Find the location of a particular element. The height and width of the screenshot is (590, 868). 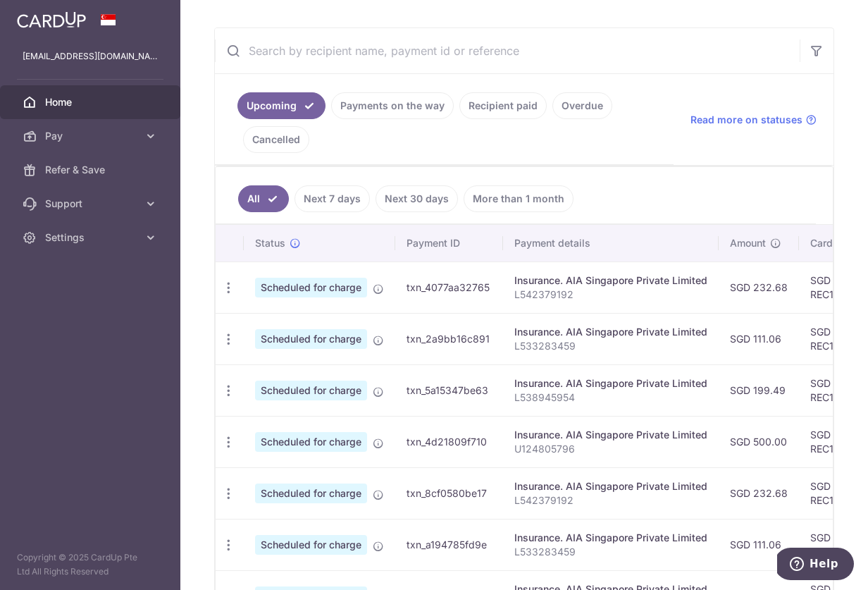

td: txn_a194785fd9e is located at coordinates (449, 544).